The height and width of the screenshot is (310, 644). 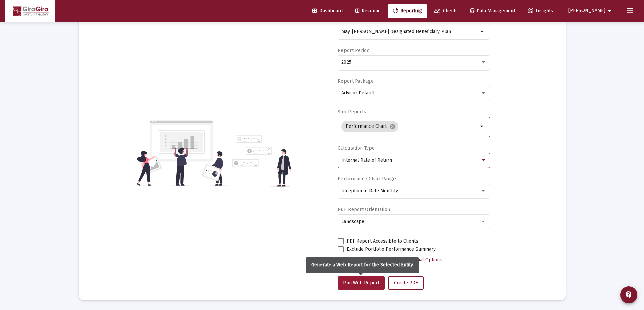 I want to click on span: Create PDF, so click(x=406, y=283).